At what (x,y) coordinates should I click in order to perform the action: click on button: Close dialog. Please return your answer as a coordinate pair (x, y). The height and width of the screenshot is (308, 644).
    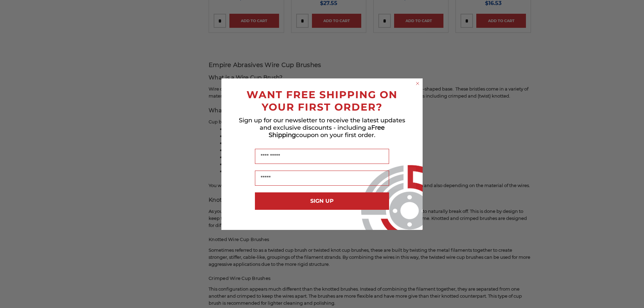
    Looking at the image, I should click on (417, 83).